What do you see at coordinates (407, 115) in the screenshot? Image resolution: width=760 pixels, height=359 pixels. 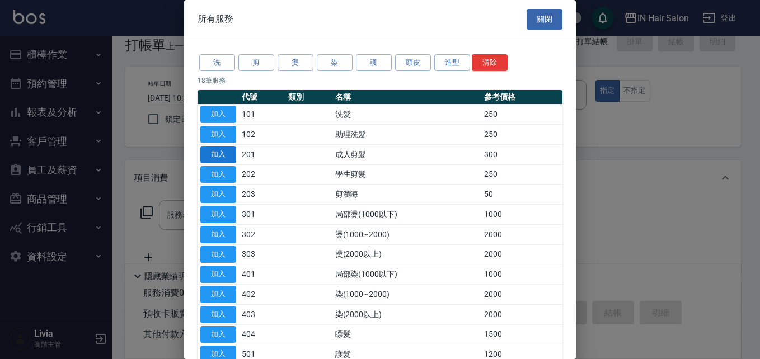 I see `td: 洗髮` at bounding box center [407, 115].